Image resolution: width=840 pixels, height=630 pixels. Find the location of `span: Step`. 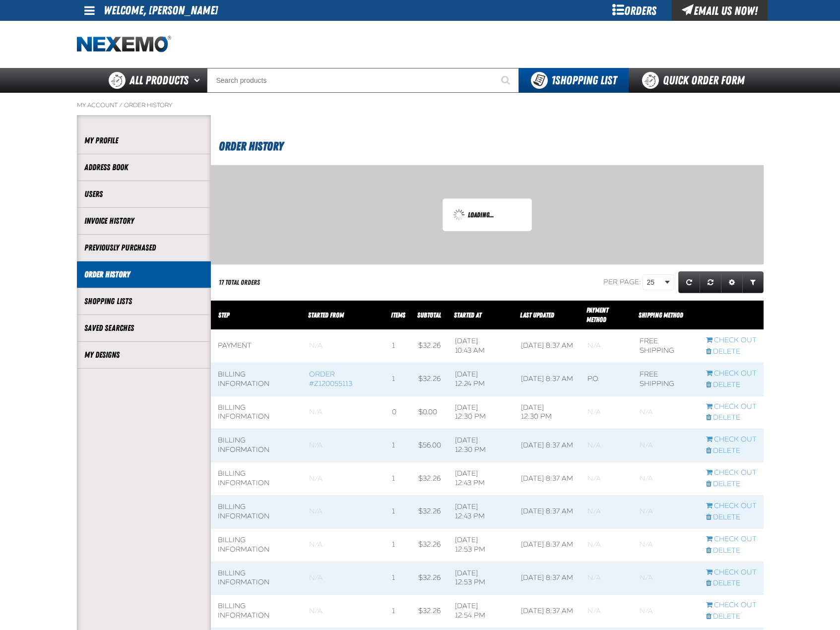

span: Step is located at coordinates (224, 315).